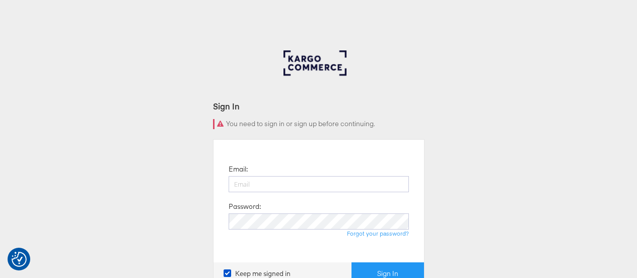 The width and height of the screenshot is (637, 278). What do you see at coordinates (378, 233) in the screenshot?
I see `a: Forgot your password?` at bounding box center [378, 233].